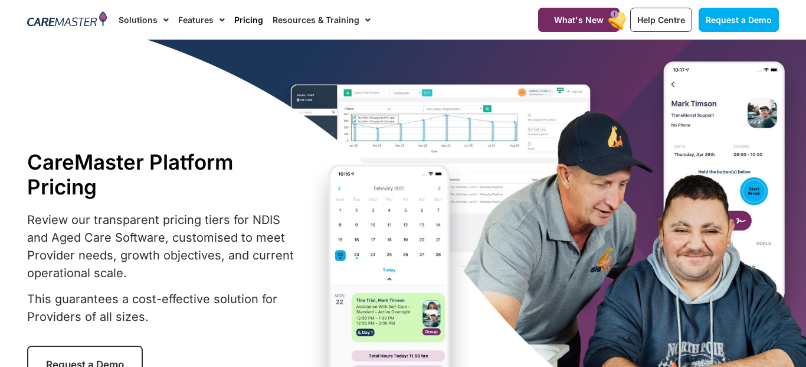 The image size is (806, 367). Describe the element at coordinates (579, 19) in the screenshot. I see `a: What's New` at that location.